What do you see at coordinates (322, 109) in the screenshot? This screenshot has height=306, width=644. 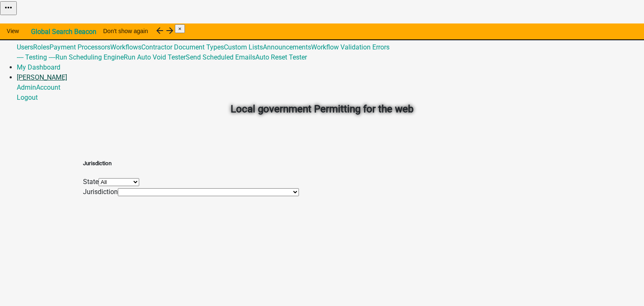 I see `h2: Local government Permitting for the web` at bounding box center [322, 109].